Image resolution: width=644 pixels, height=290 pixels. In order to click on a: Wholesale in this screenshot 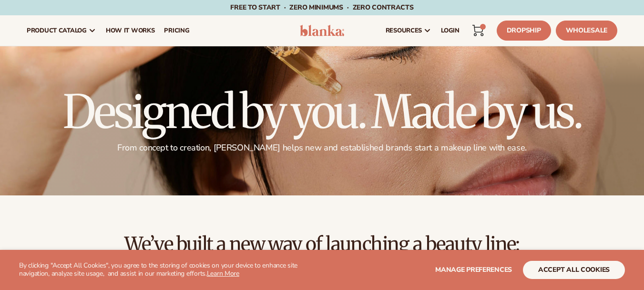, I will do `click(586, 31)`.